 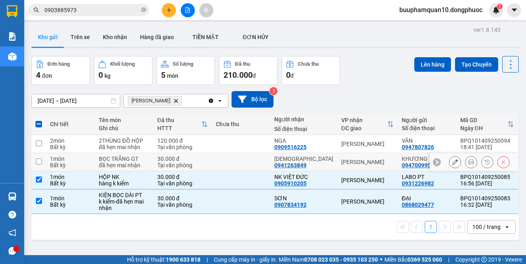 What do you see at coordinates (245, 260) in the screenshot?
I see `span: Cung cấp máy in - giấy in:` at bounding box center [245, 260].